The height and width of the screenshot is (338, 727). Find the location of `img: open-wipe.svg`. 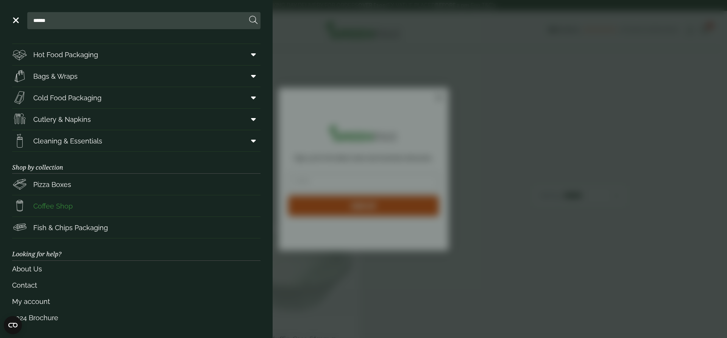

img: open-wipe.svg is located at coordinates (20, 141).